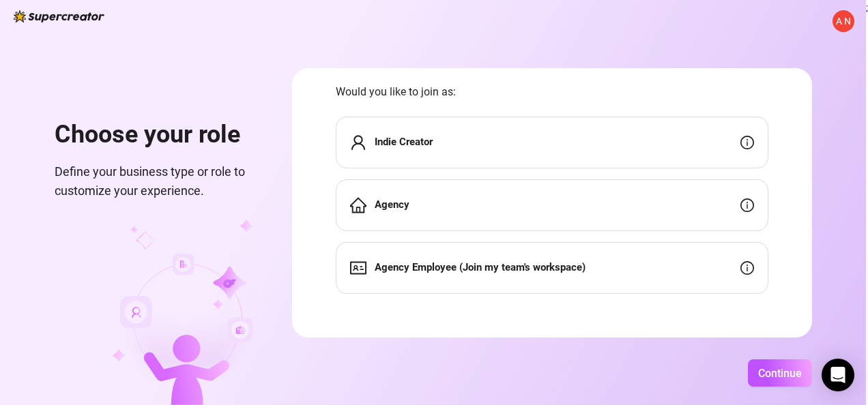 The height and width of the screenshot is (405, 868). Describe the element at coordinates (780, 373) in the screenshot. I see `button: Continue` at that location.